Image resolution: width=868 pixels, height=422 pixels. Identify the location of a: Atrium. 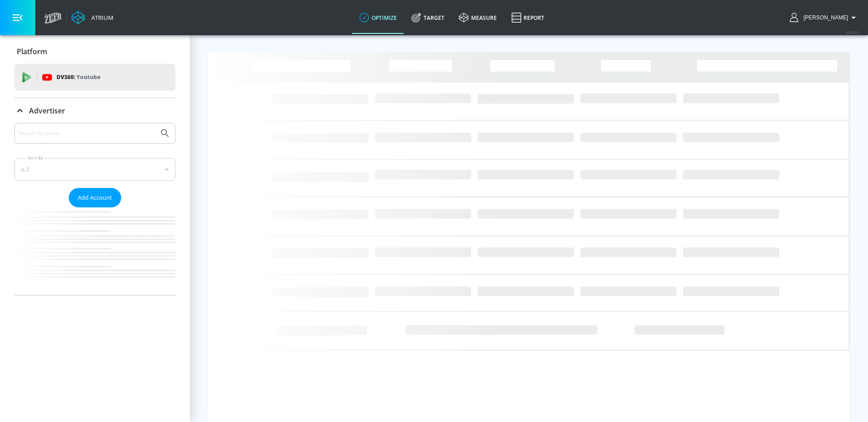
(92, 17).